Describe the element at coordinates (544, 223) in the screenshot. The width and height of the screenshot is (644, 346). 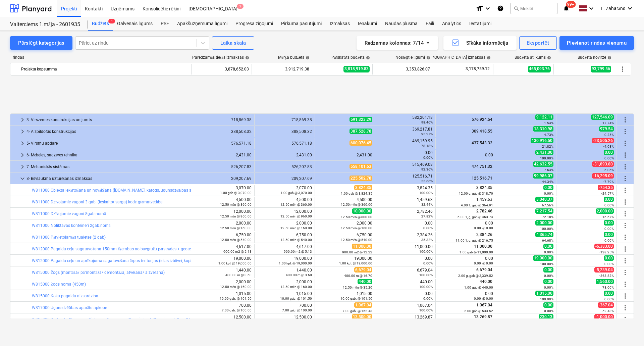
I see `span: 2,000.00` at that location.